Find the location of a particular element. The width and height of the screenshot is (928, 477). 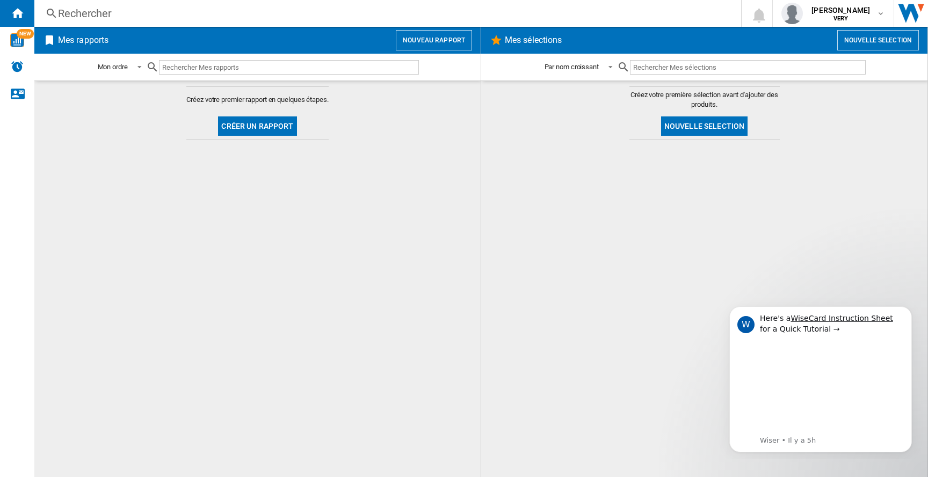

h2: Mes sélections is located at coordinates (533, 40).